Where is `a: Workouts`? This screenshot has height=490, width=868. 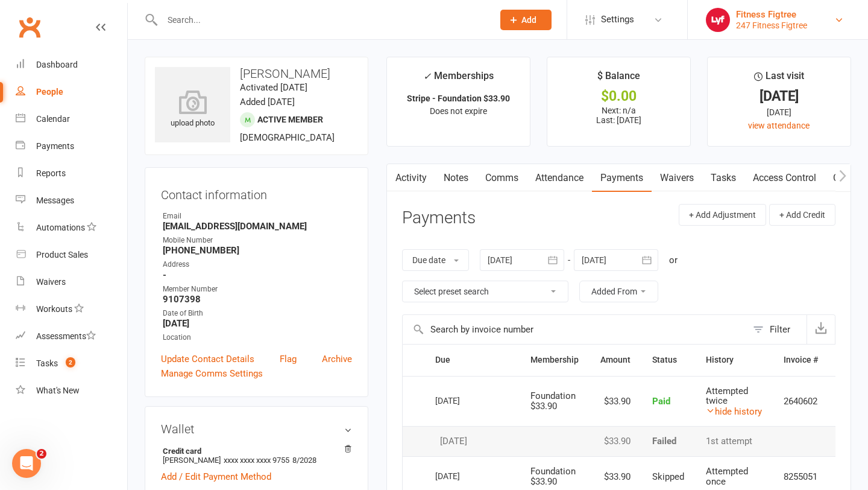
a: Workouts is located at coordinates (71, 309).